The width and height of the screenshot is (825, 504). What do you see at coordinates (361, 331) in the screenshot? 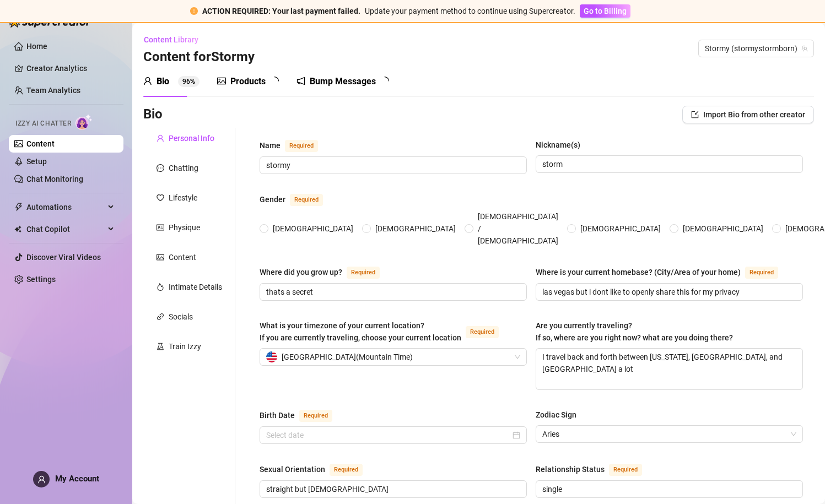
I see `span: What is your timezone of your current location? If you are currently traveling, choose your curre...` at bounding box center [361, 331].